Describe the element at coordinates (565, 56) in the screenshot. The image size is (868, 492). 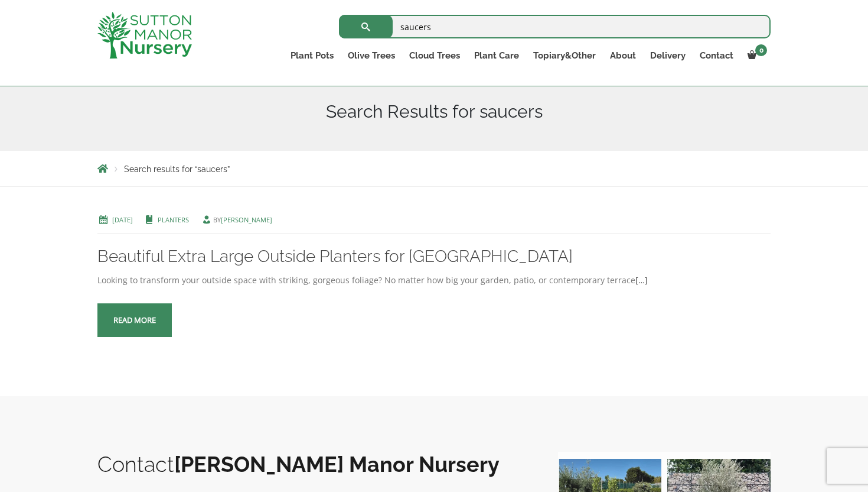
I see `a: Topiary&Other` at that location.